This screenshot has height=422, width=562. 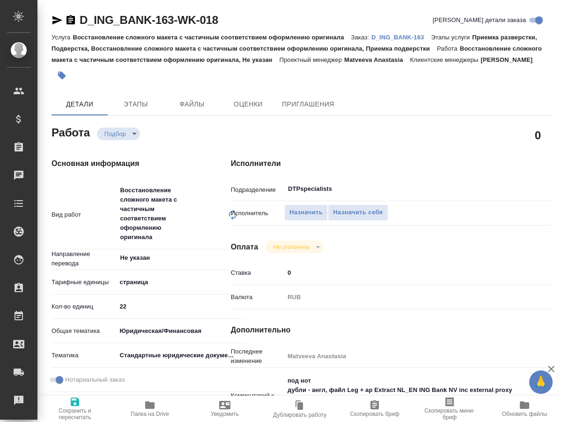 I want to click on p: Последнее изменение, so click(x=258, y=356).